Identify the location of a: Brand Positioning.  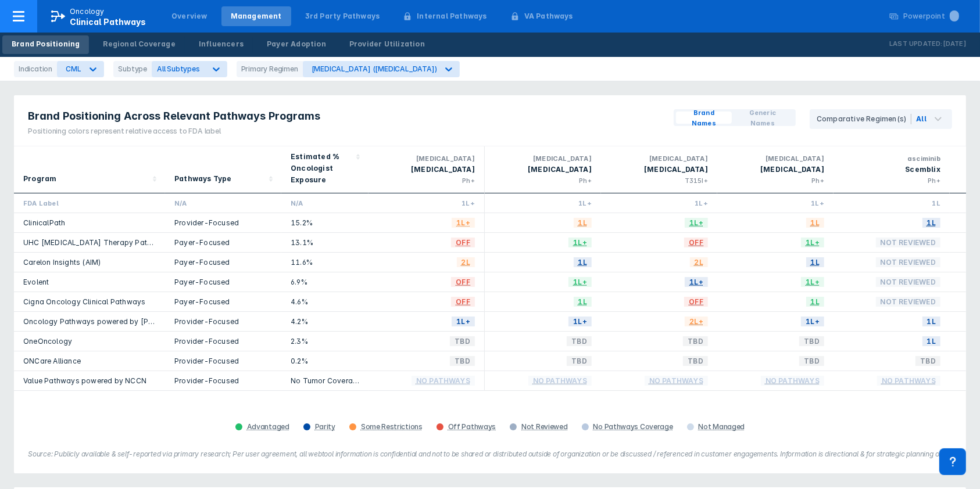
(45, 44).